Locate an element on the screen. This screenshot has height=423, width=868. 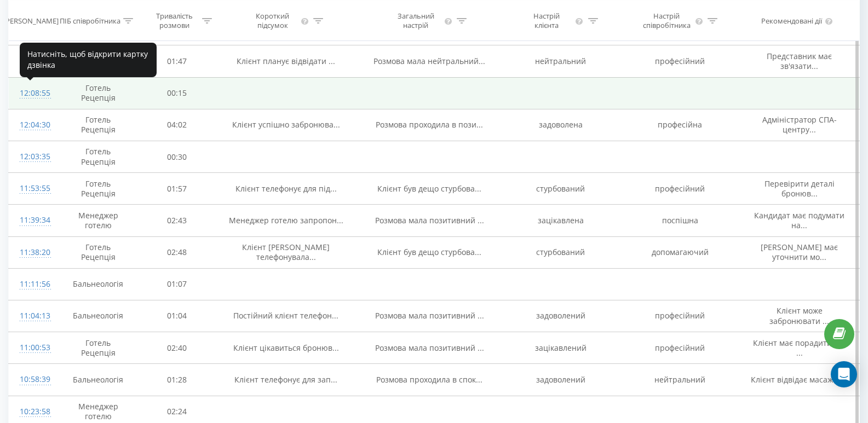
div: 11:39:34 is located at coordinates (33, 220).